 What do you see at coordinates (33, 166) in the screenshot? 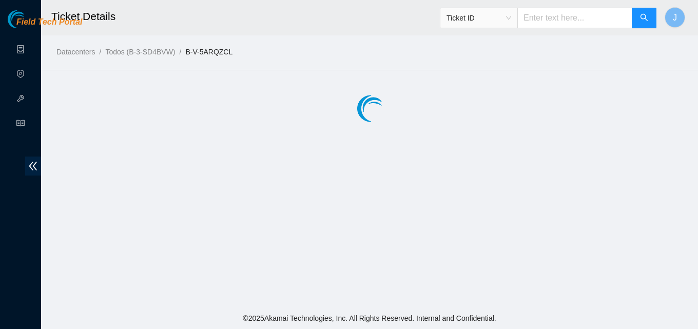
I see `span: double-left` at bounding box center [33, 166].